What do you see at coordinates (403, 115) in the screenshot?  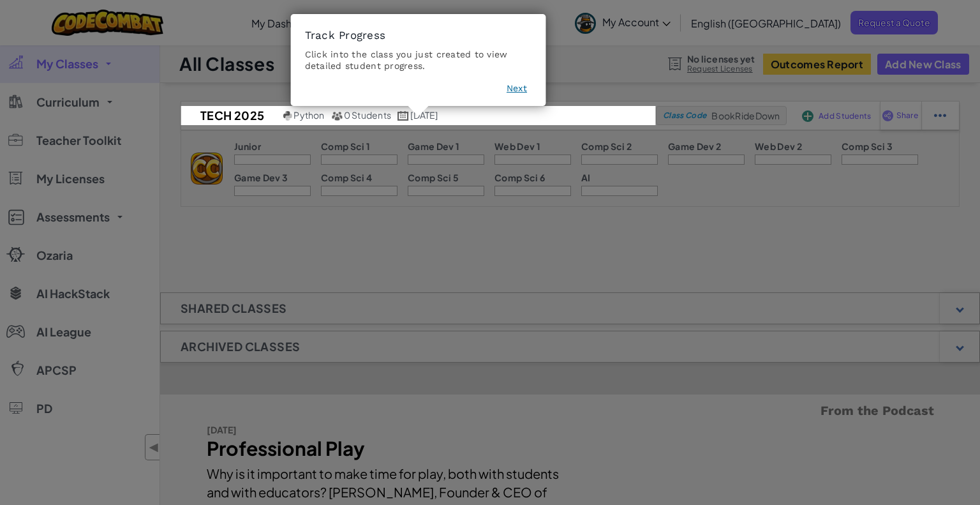 I see `img: calendar.svg` at bounding box center [403, 115].